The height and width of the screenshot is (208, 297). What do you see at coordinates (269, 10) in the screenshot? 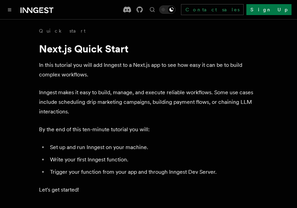
I see `a: Sign Up` at bounding box center [269, 10].